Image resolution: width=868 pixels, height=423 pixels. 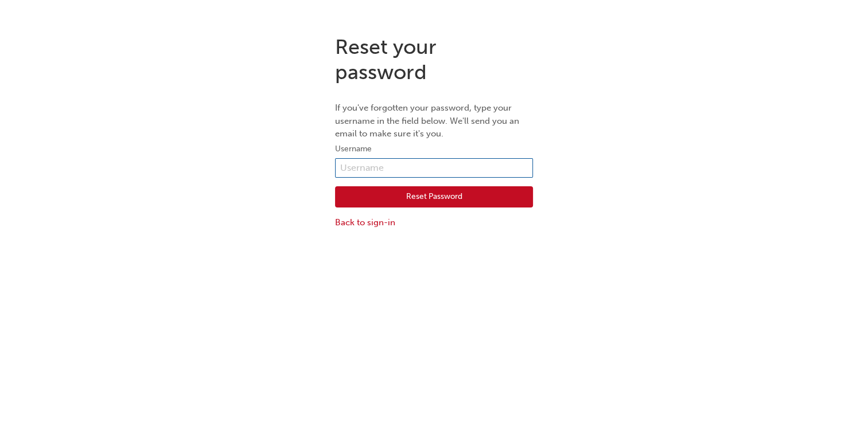 I want to click on label: Username, so click(x=434, y=149).